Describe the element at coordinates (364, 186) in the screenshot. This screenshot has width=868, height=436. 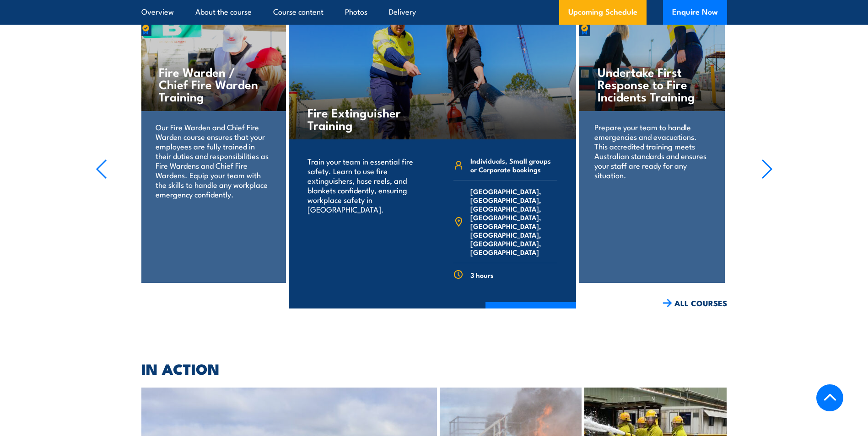
I see `p: Train your team in essential fire safety. Learn to use fire extinguishers, hose reels, and blanke...` at that location.